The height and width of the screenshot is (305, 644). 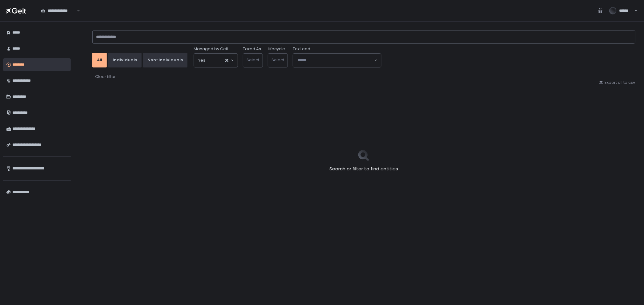 I want to click on button: Individuals, so click(x=124, y=60).